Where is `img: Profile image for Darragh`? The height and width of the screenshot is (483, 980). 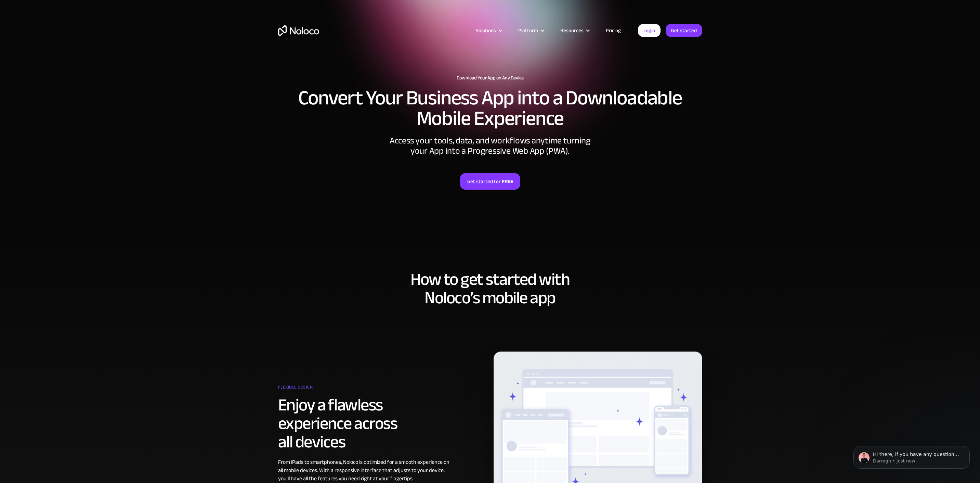
img: Profile image for Darragh is located at coordinates (21, 26).